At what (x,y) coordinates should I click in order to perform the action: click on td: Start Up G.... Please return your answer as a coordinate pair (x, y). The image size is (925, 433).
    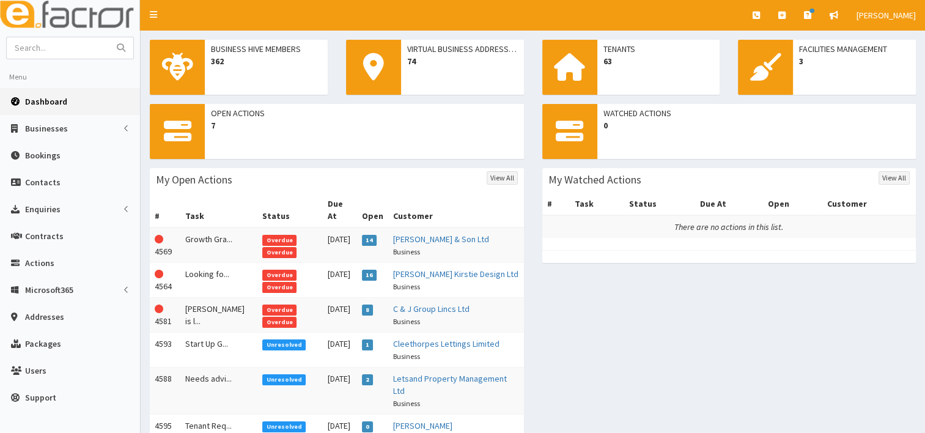
    Looking at the image, I should click on (219, 349).